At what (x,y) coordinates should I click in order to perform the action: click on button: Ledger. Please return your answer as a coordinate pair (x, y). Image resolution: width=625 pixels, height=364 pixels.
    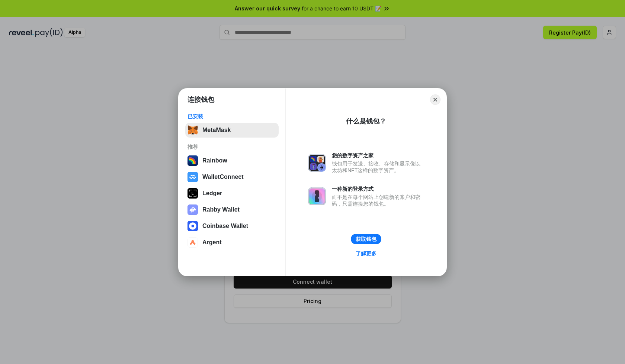
    Looking at the image, I should click on (232, 193).